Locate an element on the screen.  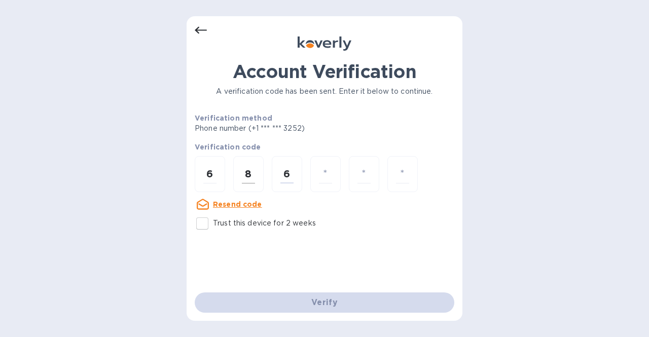
p: Verification code is located at coordinates (324, 147).